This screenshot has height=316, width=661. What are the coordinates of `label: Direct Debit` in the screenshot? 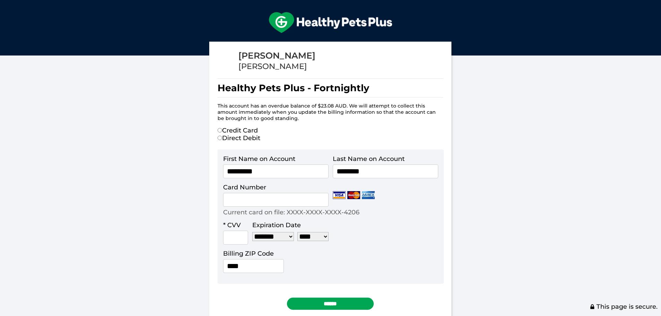 It's located at (239, 138).